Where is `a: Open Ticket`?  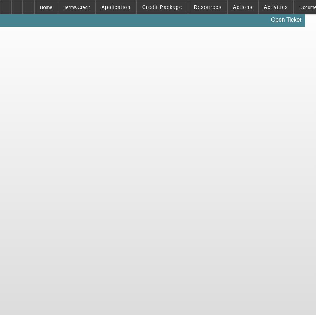 a: Open Ticket is located at coordinates (286, 20).